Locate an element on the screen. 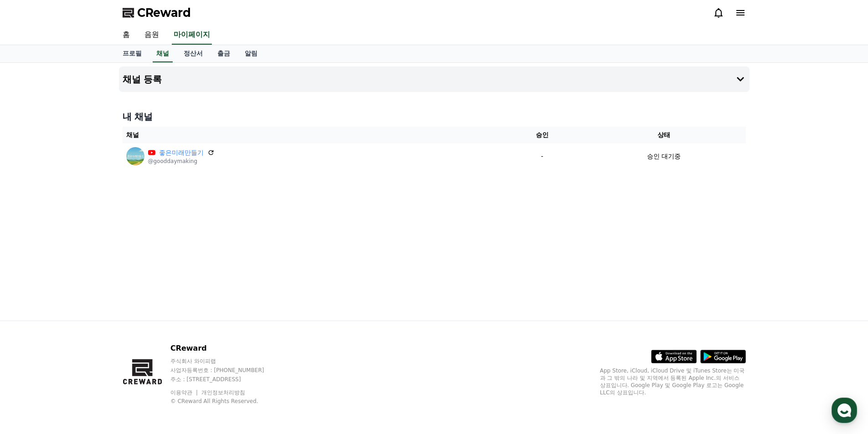  h4: 내 채널 is located at coordinates (434, 117).